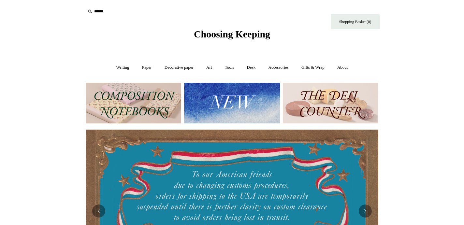  Describe the element at coordinates (99, 211) in the screenshot. I see `button: Previous` at that location.